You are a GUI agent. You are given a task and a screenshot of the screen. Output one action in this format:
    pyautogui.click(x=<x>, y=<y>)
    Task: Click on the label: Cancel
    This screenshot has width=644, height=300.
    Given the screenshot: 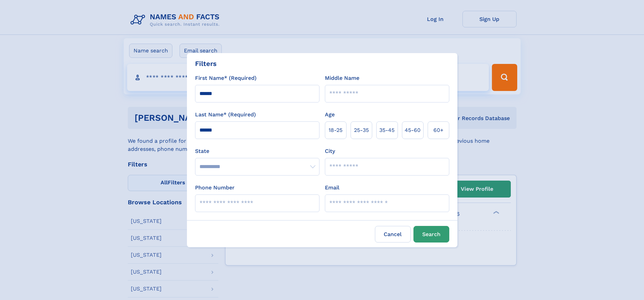 What is the action you would take?
    pyautogui.click(x=393, y=234)
    